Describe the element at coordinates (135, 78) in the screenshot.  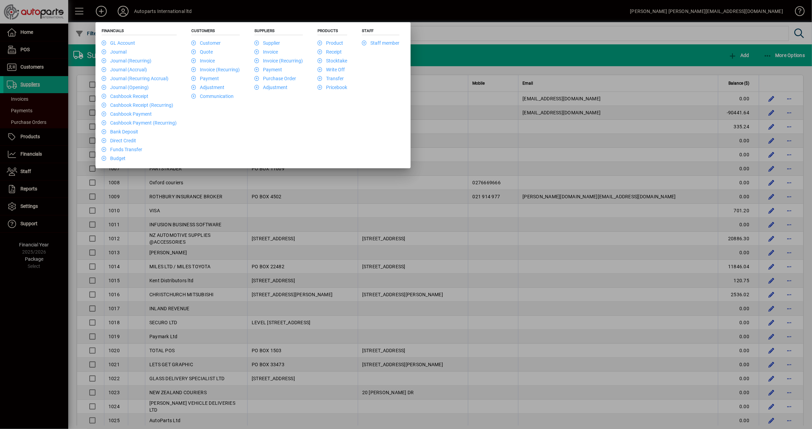
I see `a: Journal (Recurring Accrual)` at that location.